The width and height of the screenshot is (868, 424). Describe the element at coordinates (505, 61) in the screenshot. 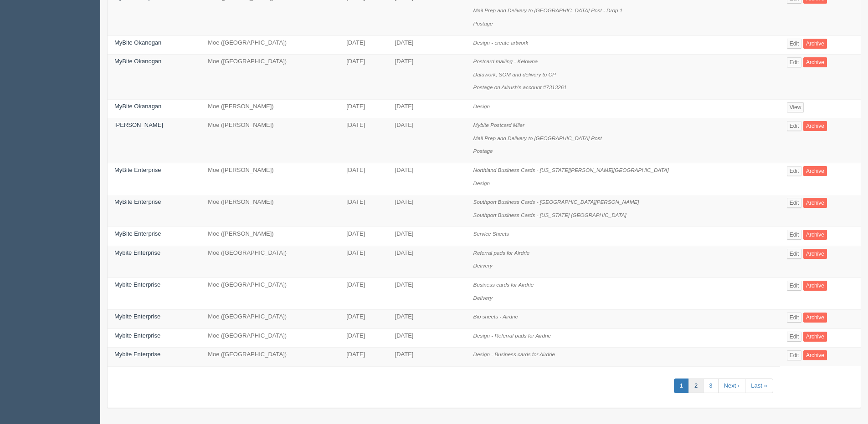

I see `i: Postcard mailing - Kelowna` at that location.